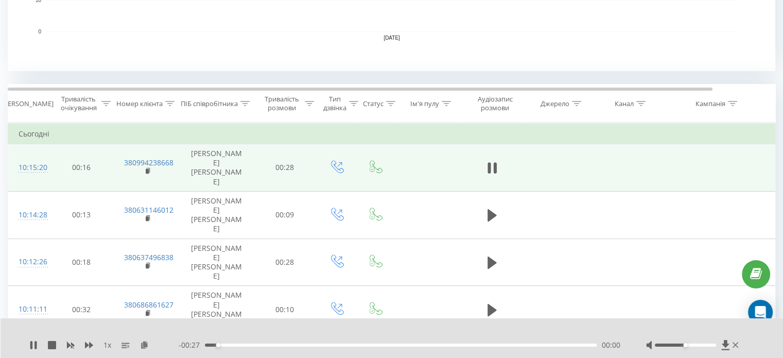 This screenshot has width=783, height=358. What do you see at coordinates (107, 345) in the screenshot?
I see `span: 1 x` at bounding box center [107, 345].